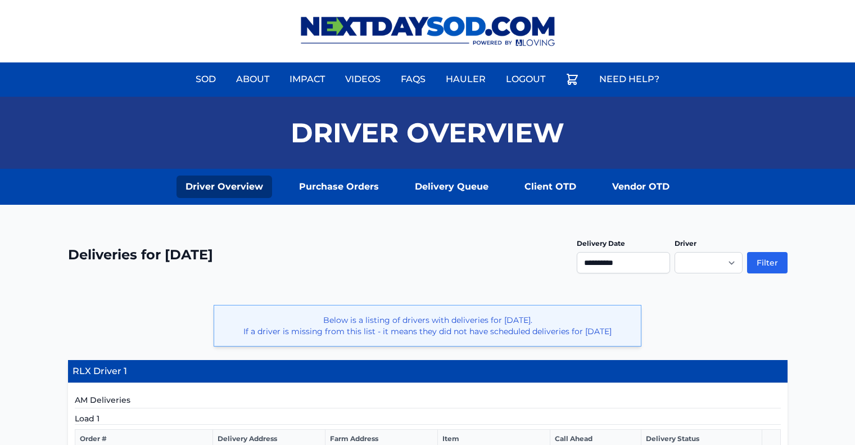 This screenshot has width=855, height=445. Describe the element at coordinates (629, 79) in the screenshot. I see `a: Need Help?` at that location.